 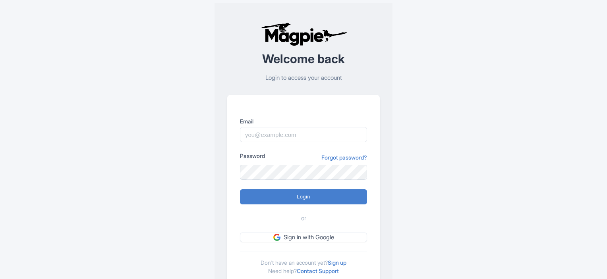 What do you see at coordinates (304, 263) in the screenshot?
I see `div: Don't have an account yet? Need help?` at bounding box center [304, 263].